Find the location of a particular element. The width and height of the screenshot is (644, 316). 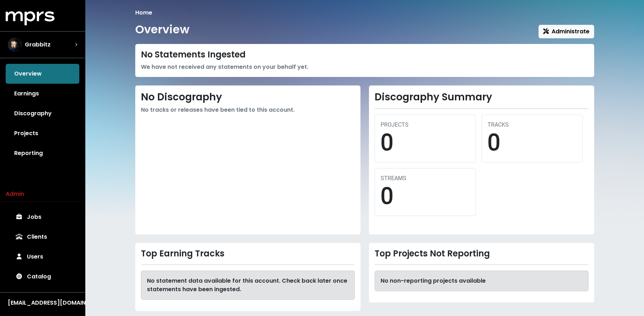

a: Discography is located at coordinates (43, 114).